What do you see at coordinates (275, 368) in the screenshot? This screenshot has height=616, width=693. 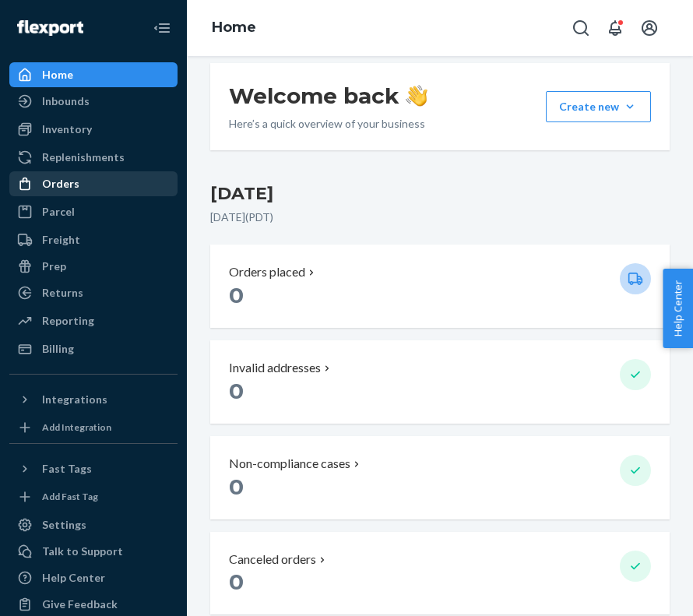 I see `p: Invalid addresses` at bounding box center [275, 368].